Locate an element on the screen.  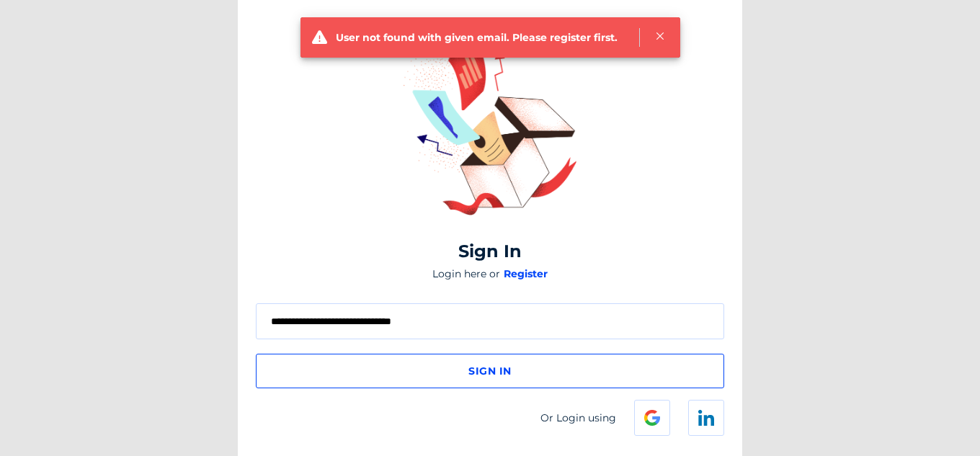
button: sign in is located at coordinates (490, 371).